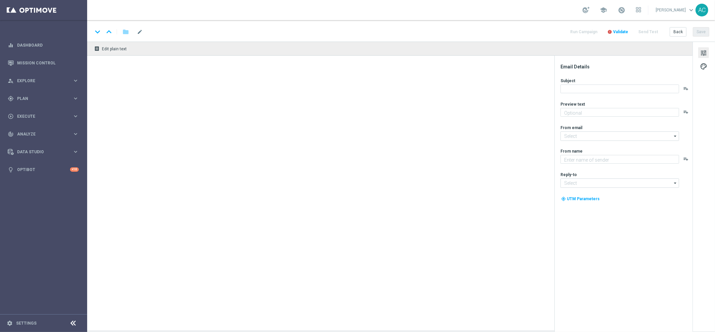  What do you see at coordinates (43, 170) in the screenshot?
I see `div: lightbulb Optibot +10` at bounding box center [43, 170].